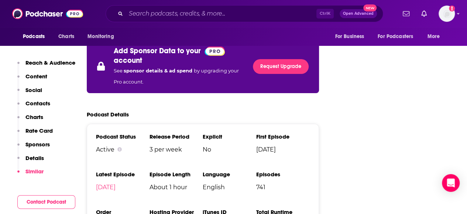  What do you see at coordinates (123, 136) in the screenshot?
I see `h3: Podcast Status` at bounding box center [123, 136].